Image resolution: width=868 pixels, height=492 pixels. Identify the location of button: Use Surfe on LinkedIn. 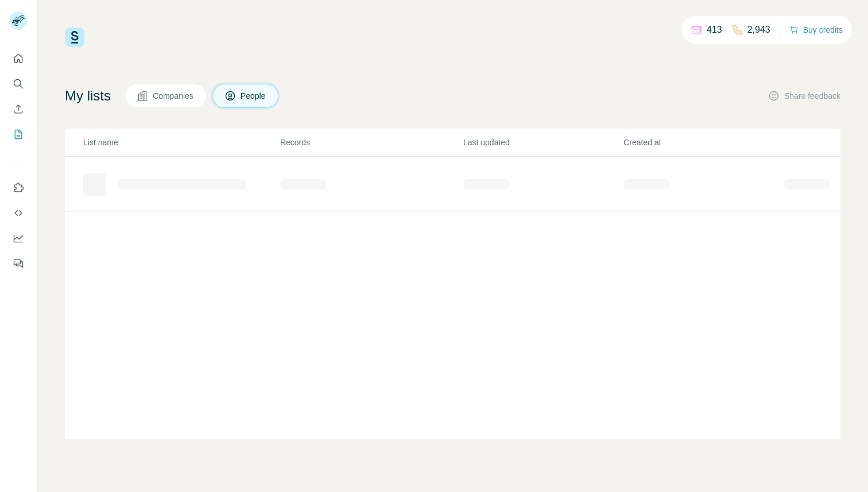
(19, 188).